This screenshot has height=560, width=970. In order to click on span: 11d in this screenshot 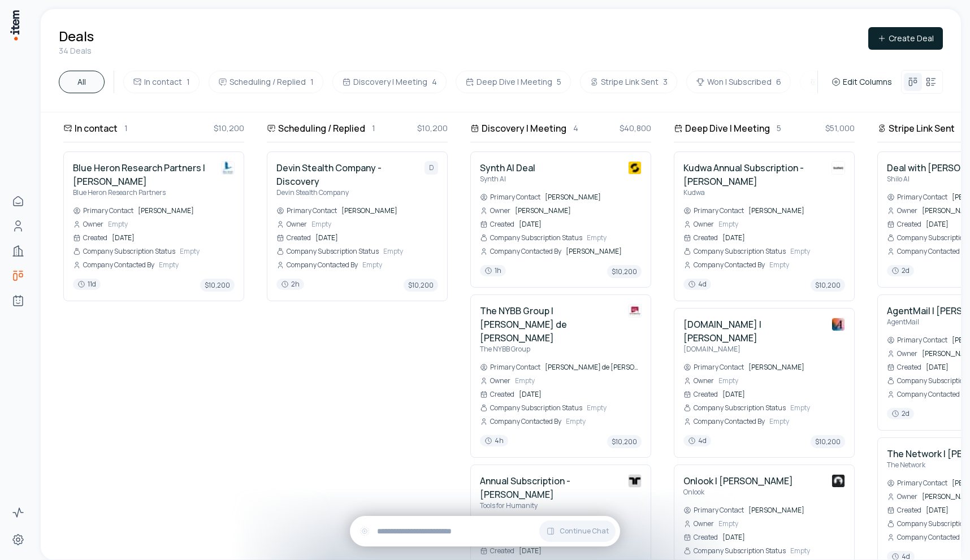, I will do `click(87, 284)`.